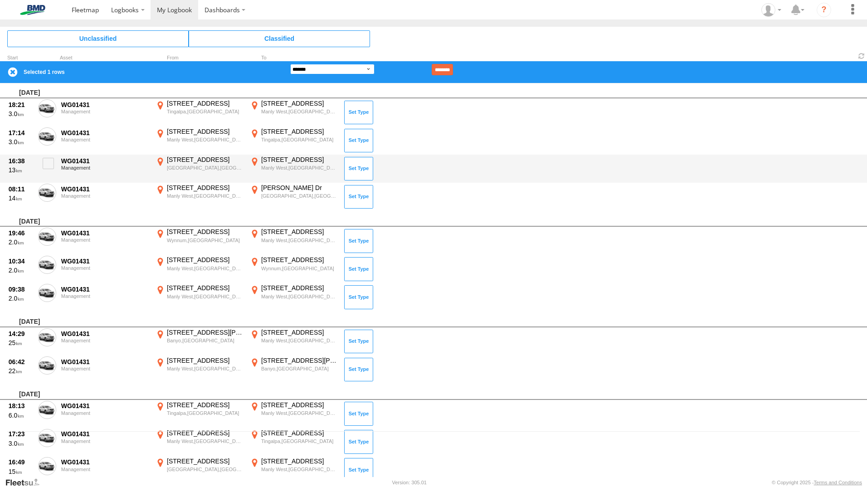  I want to click on div: 10:34, so click(21, 261).